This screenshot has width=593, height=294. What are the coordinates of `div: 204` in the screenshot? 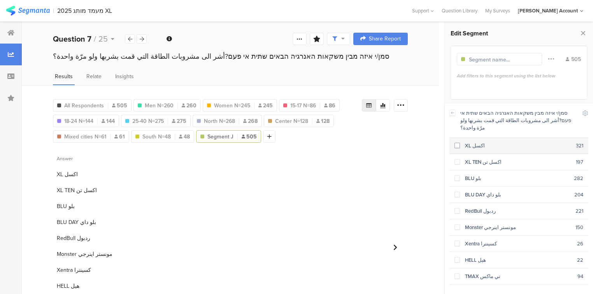 It's located at (578, 195).